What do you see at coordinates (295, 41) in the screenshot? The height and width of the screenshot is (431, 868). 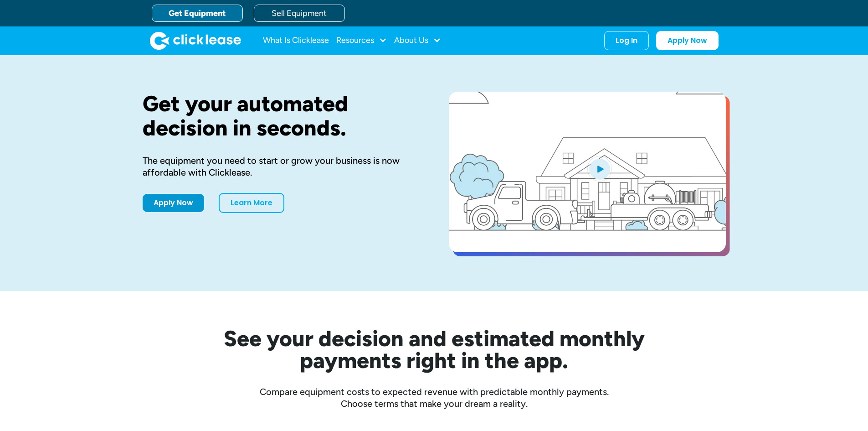 I see `a: What Is Clicklease` at bounding box center [295, 41].